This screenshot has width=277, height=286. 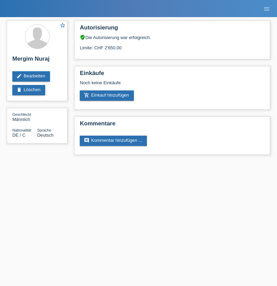 What do you see at coordinates (22, 114) in the screenshot?
I see `span: Geschlecht` at bounding box center [22, 114].